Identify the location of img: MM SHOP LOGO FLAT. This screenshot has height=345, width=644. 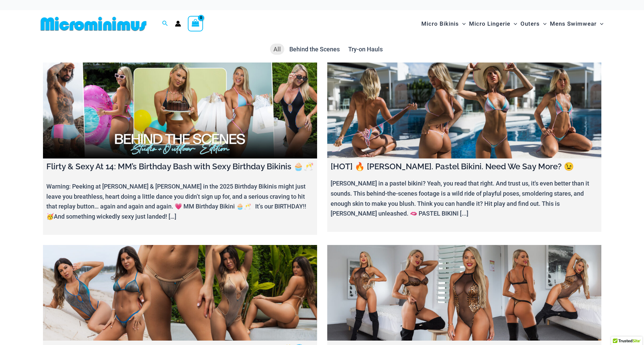
(93, 24).